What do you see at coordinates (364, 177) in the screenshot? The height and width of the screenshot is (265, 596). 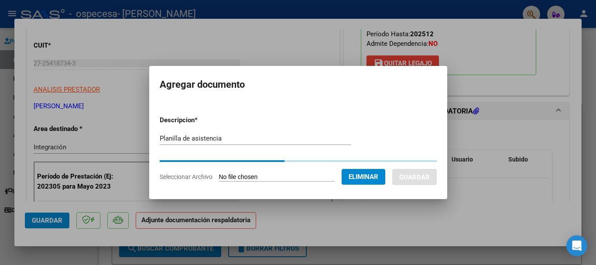 I see `span: Eliminar` at bounding box center [364, 177].